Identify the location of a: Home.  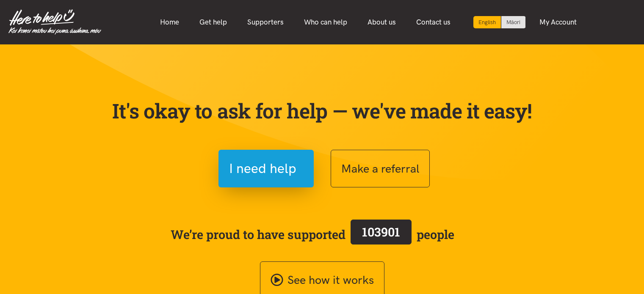
(169, 22).